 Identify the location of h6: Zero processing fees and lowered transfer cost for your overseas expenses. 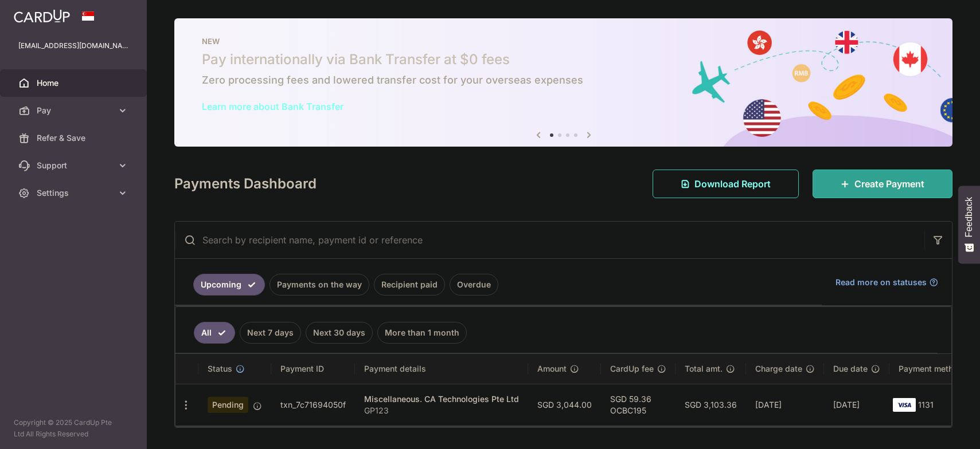
(563, 80).